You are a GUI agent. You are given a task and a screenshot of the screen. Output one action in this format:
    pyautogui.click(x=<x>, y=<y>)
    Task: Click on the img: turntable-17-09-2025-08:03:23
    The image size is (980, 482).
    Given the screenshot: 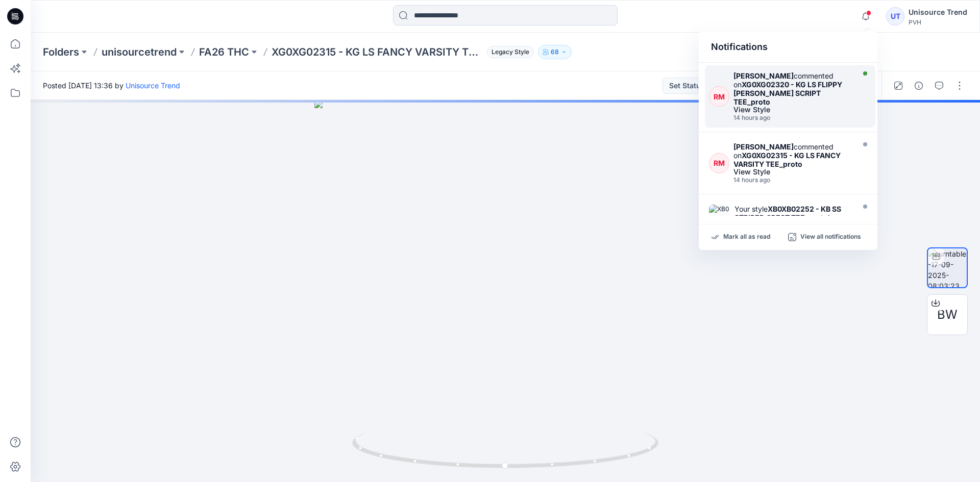 What is the action you would take?
    pyautogui.click(x=947, y=268)
    